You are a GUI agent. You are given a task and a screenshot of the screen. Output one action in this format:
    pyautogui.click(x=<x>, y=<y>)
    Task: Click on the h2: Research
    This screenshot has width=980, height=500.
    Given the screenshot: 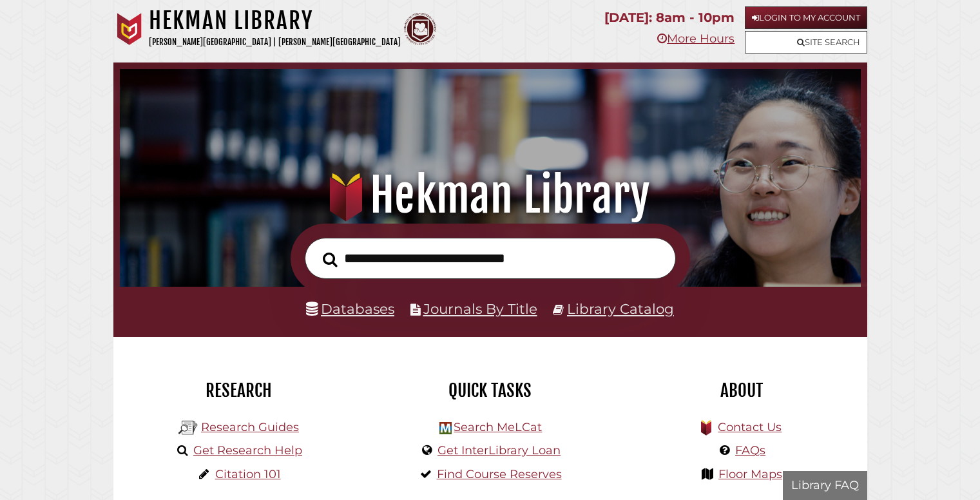 What is the action you would take?
    pyautogui.click(x=239, y=390)
    